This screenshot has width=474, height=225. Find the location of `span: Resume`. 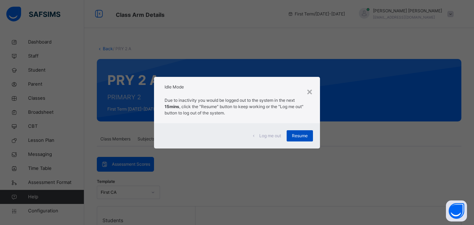

span: Resume is located at coordinates (299, 136).